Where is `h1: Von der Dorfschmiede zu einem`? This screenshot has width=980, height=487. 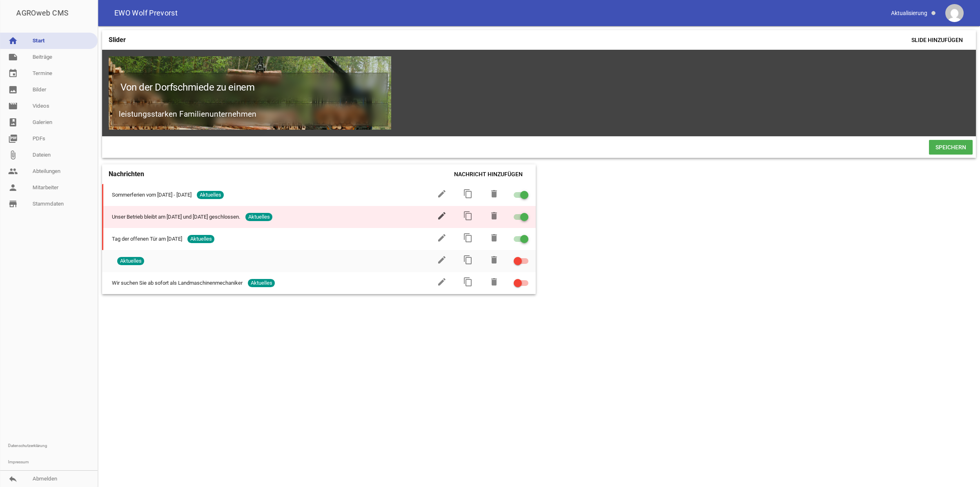 h1: Von der Dorfschmiede zu einem is located at coordinates (249, 88).